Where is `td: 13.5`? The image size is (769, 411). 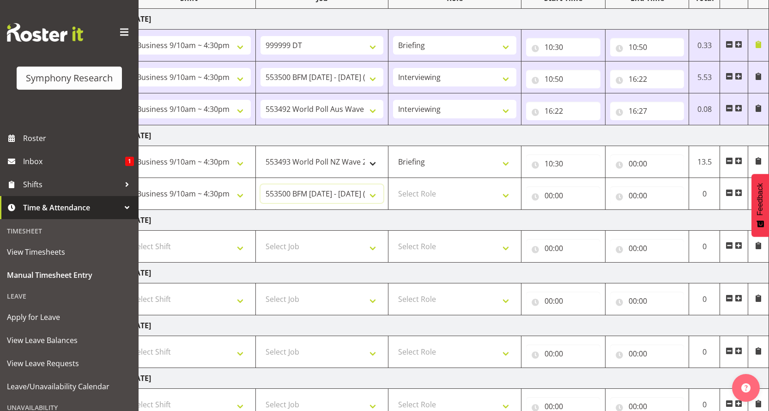
td: 13.5 is located at coordinates (705, 162).